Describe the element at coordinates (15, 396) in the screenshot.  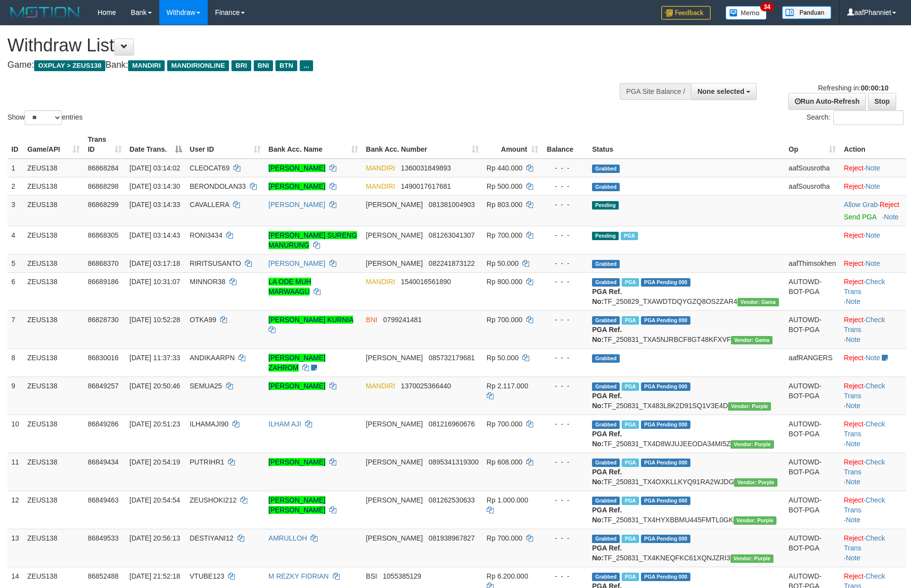
I see `td: 9` at that location.